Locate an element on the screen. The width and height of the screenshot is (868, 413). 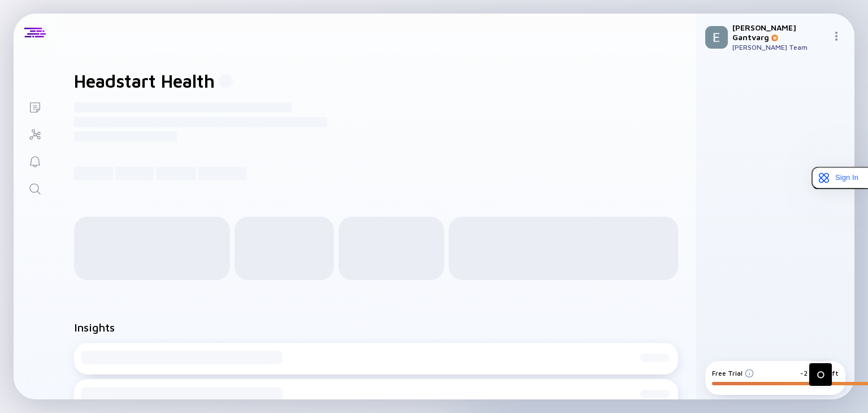
img: Menu is located at coordinates (836, 36).